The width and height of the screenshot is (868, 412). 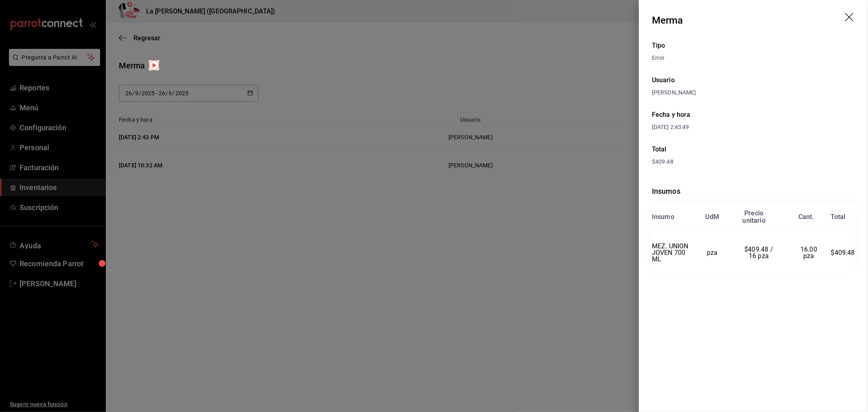 I want to click on div: Merma, so click(x=667, y=20).